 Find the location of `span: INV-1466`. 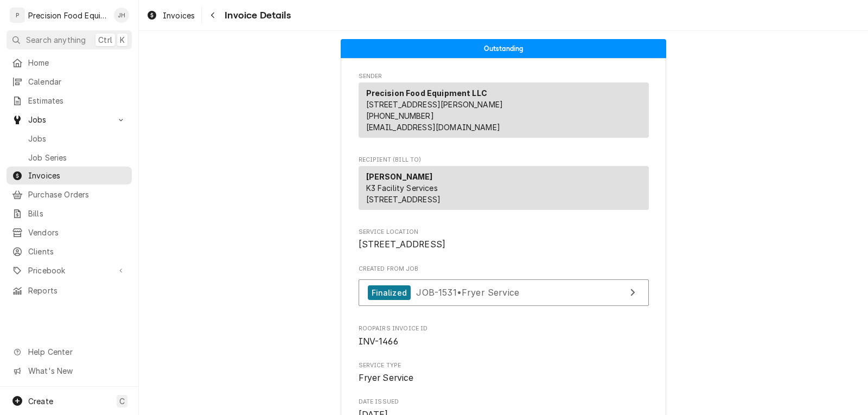

span: INV-1466 is located at coordinates (378, 341).